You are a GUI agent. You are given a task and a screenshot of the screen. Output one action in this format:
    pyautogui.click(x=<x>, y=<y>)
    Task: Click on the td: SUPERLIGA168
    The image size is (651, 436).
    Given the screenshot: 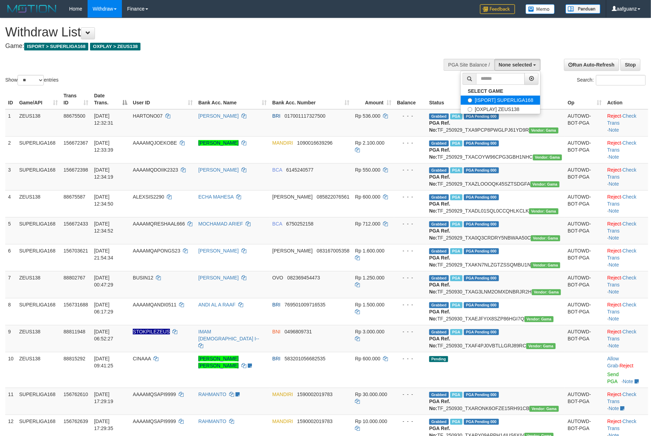 What is the action you would take?
    pyautogui.click(x=39, y=311)
    